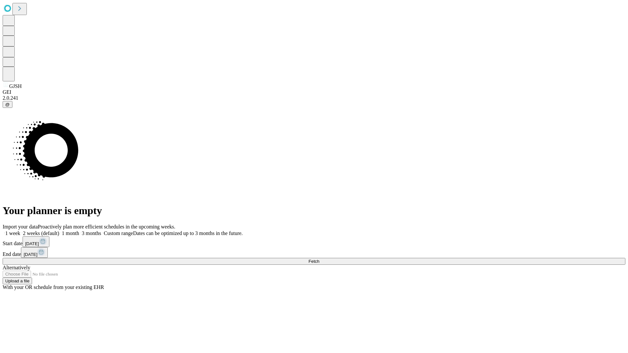 The image size is (628, 353). I want to click on span: 1 week, so click(13, 233).